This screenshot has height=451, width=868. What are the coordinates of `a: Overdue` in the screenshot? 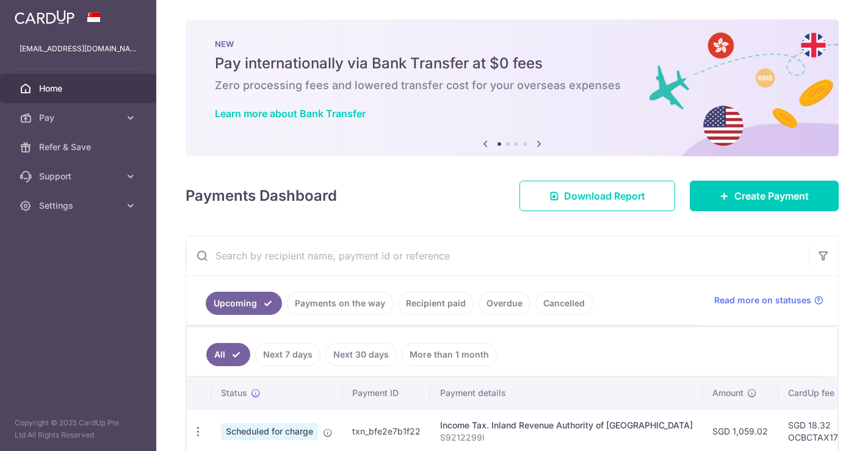 It's located at (504, 303).